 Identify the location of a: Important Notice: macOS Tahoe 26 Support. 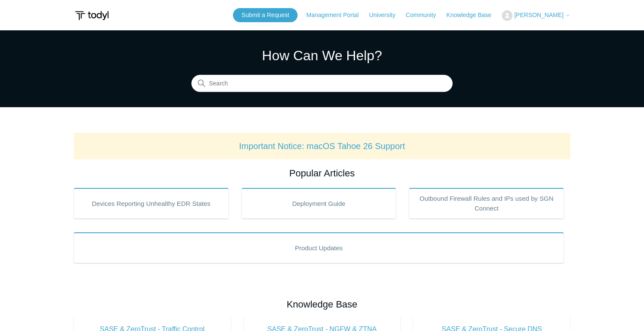
(322, 146).